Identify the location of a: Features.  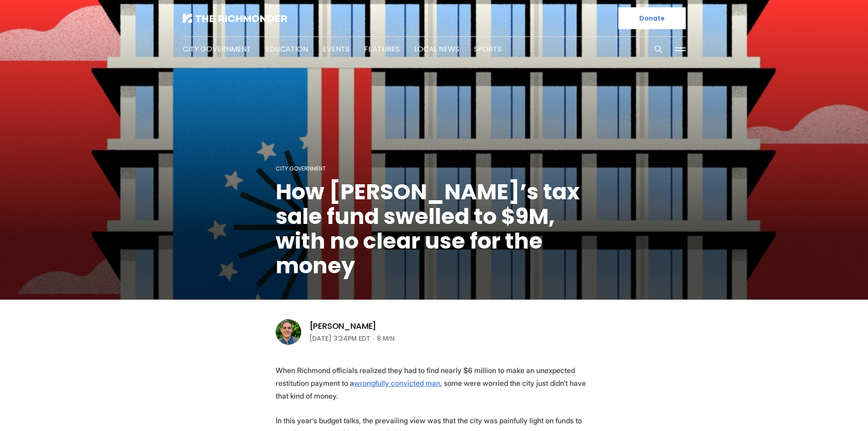
(382, 49).